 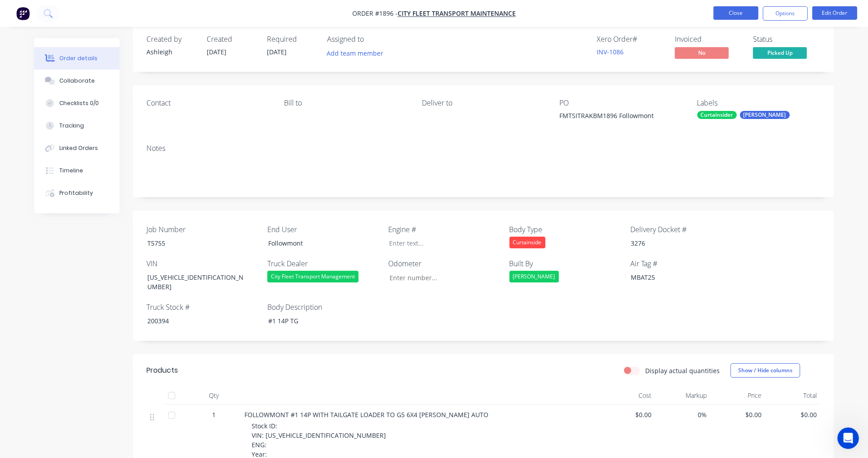 I want to click on label: Body Description, so click(x=323, y=307).